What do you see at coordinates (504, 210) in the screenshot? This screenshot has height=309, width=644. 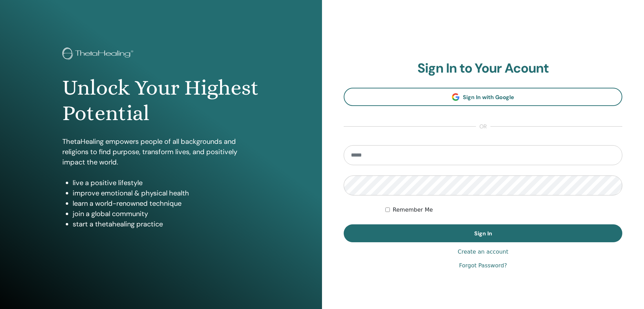 I see `div: Keep me authenticated indefinitely or until I manually logout` at bounding box center [504, 210].